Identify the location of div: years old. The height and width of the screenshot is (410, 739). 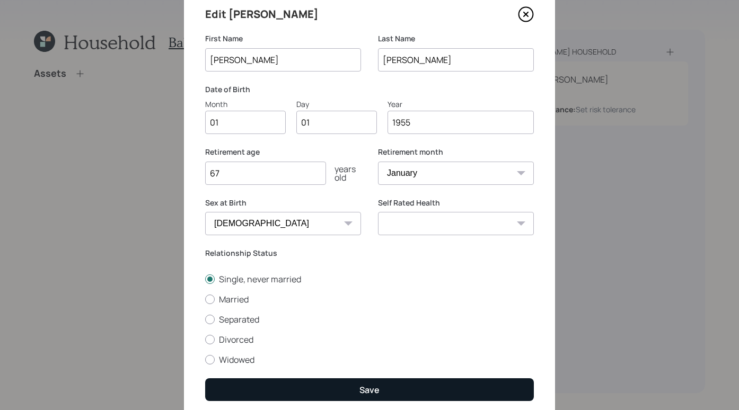
(343, 173).